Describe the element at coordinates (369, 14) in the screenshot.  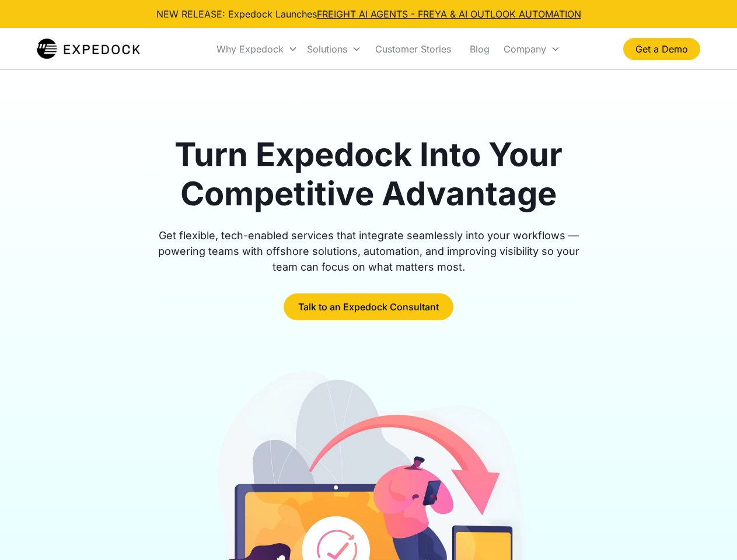
I see `div: NEW RELEASE: Expedock Launches` at that location.